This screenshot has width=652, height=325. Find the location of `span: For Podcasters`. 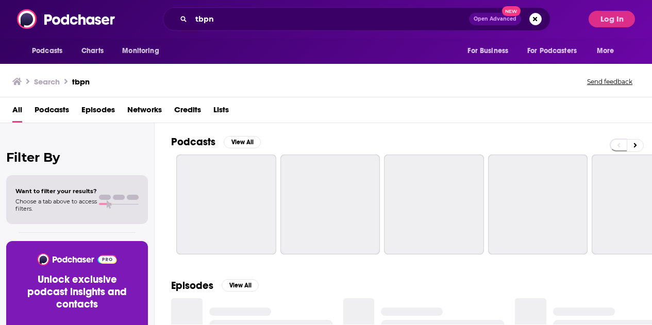

span: For Podcasters is located at coordinates (552, 51).